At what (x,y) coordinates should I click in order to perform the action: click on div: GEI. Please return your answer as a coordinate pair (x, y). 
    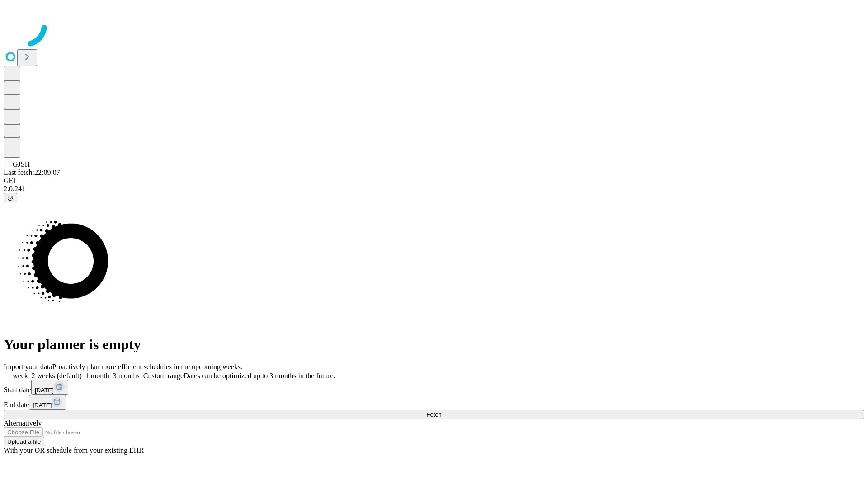
    Looking at the image, I should click on (434, 181).